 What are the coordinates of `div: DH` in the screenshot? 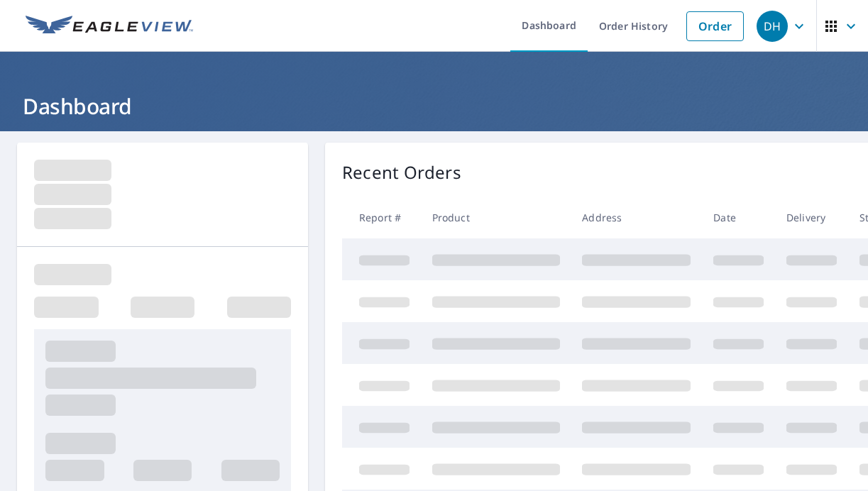 It's located at (771, 26).